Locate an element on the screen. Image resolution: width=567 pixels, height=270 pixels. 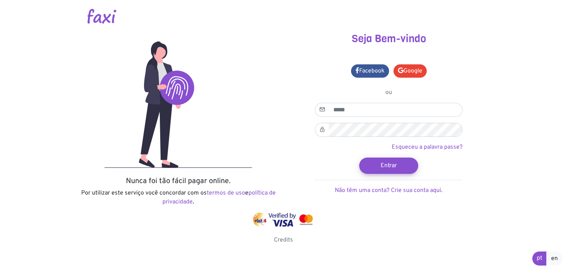
a: Não têm uma conta? Crie sua conta aqui. is located at coordinates (389, 190).